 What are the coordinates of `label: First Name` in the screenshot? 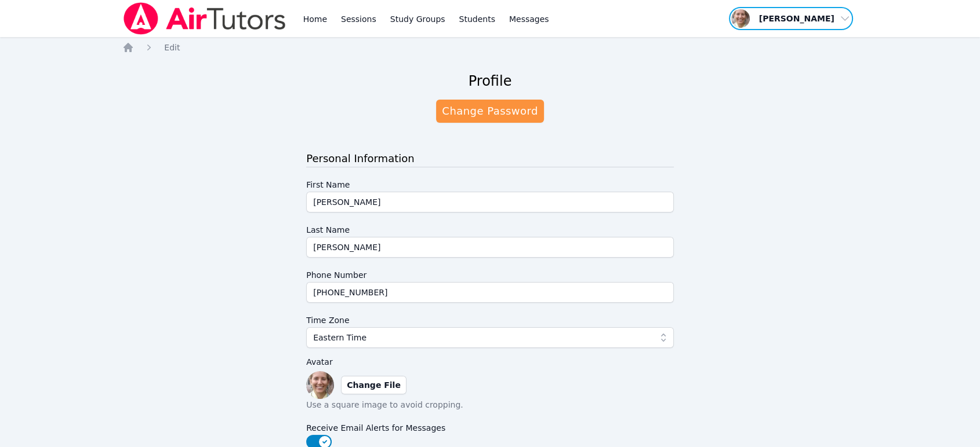 It's located at (490, 183).